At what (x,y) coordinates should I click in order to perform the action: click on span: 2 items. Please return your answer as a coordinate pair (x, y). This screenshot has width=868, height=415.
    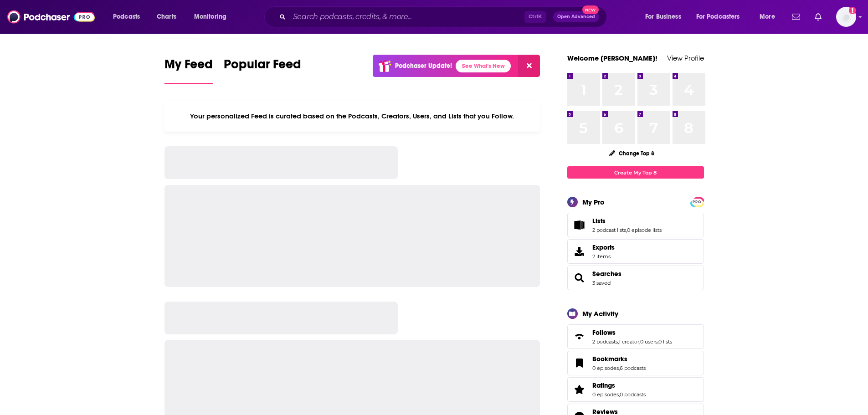
    Looking at the image, I should click on (603, 257).